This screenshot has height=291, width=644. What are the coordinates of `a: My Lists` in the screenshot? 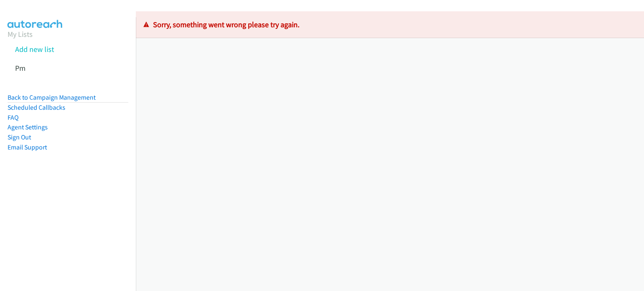 It's located at (20, 34).